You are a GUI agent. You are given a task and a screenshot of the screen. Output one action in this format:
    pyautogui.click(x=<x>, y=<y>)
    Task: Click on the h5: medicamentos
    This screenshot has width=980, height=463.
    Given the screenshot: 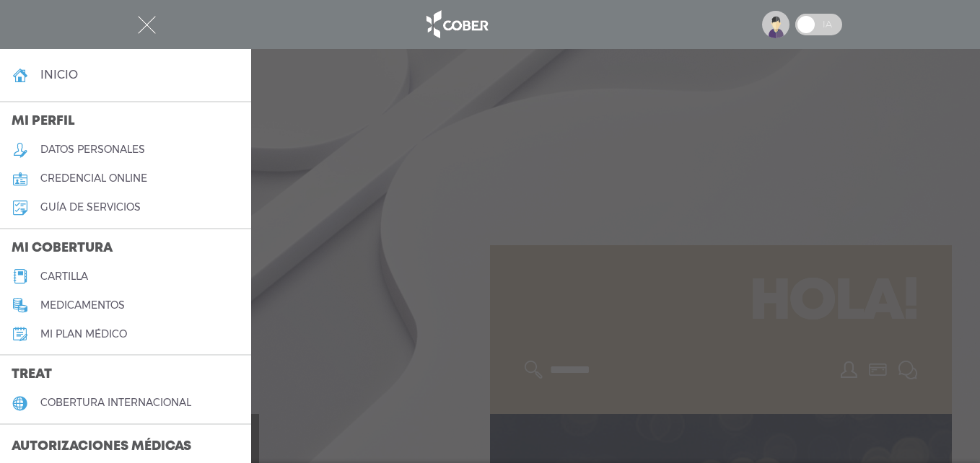 What is the action you would take?
    pyautogui.click(x=83, y=305)
    